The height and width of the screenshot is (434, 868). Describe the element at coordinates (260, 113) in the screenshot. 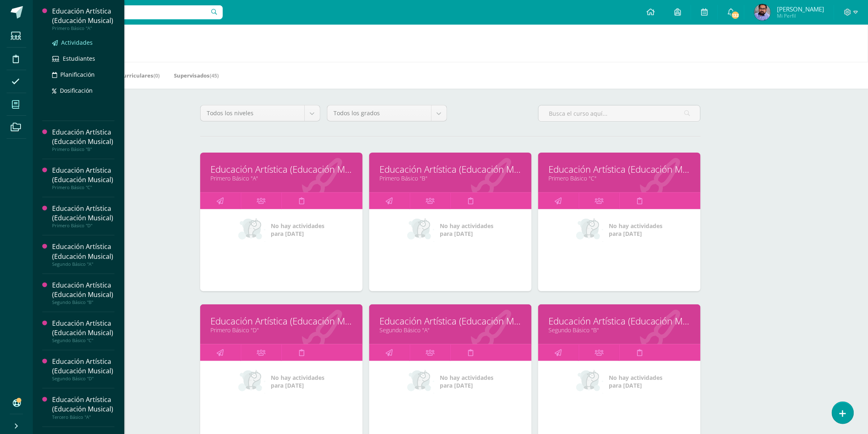

I see `a: Todos los niveles` at that location.